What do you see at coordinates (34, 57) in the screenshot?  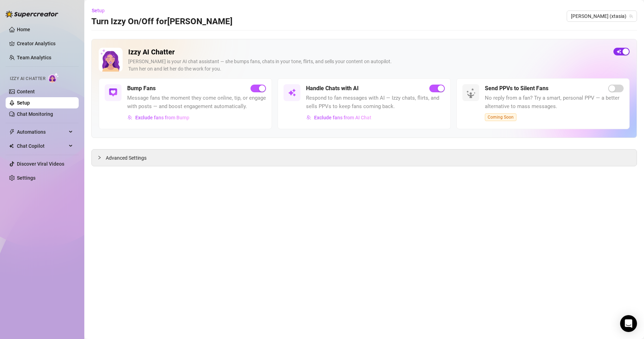 I see `a: Team Analytics` at bounding box center [34, 57].